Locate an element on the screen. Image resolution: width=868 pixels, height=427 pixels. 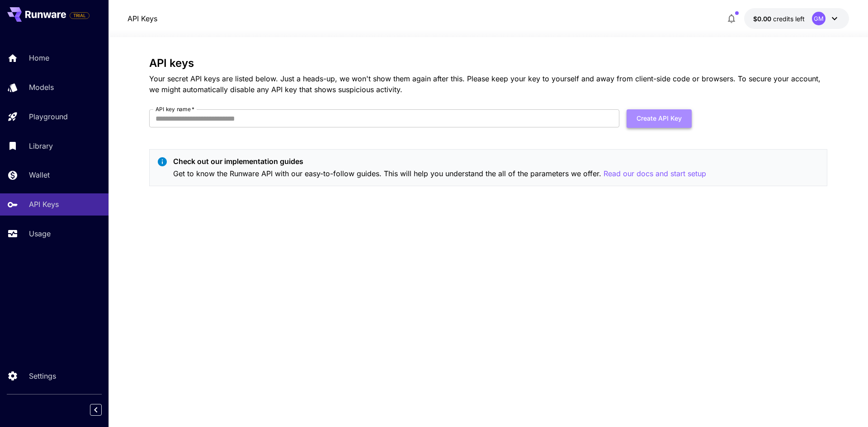
button: Collapse sidebar is located at coordinates (96, 410).